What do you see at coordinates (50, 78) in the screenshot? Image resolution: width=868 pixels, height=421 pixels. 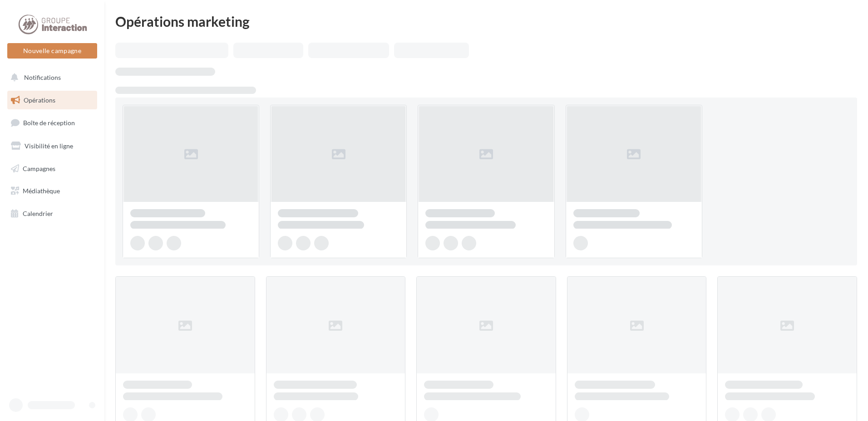 I see `button: Notifications` at bounding box center [50, 78].